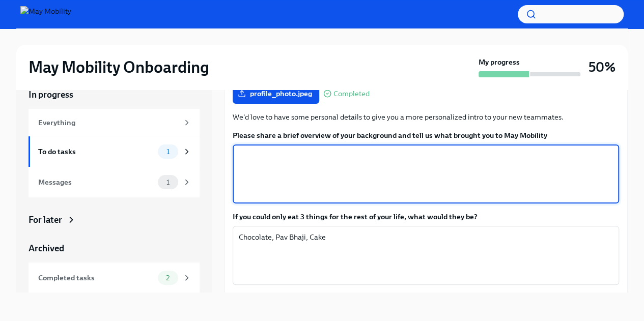 The height and width of the screenshot is (321, 644). What do you see at coordinates (46, 14) in the screenshot?
I see `img: May Mobility` at bounding box center [46, 14].